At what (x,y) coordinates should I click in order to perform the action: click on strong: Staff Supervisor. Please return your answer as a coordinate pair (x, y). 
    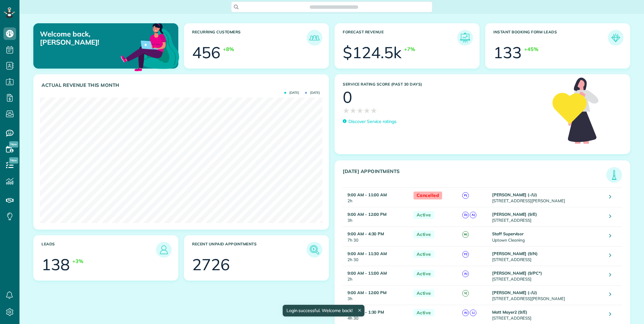
    Looking at the image, I should click on (508, 234).